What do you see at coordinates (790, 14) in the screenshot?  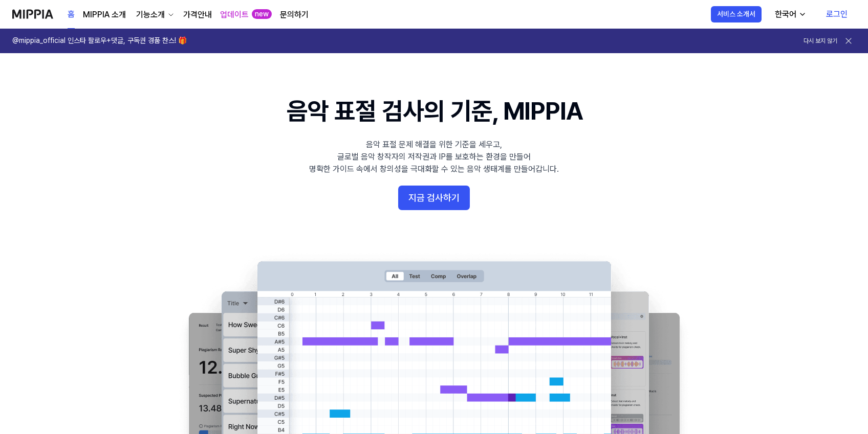 I see `button: 한국어` at bounding box center [790, 14].